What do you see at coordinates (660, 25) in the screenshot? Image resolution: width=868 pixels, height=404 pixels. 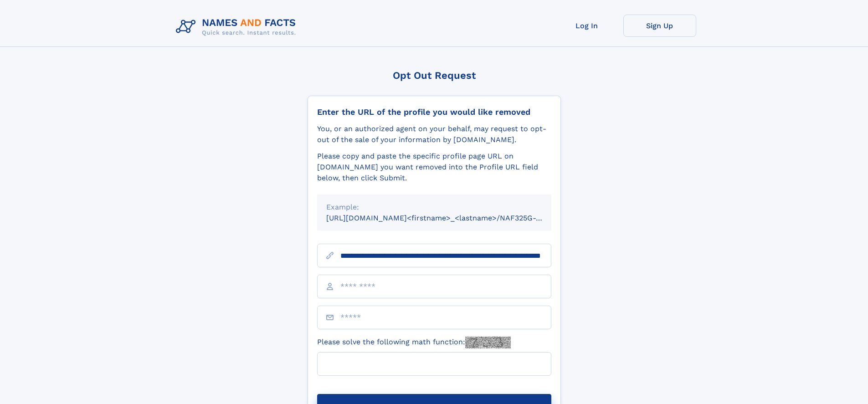 I see `a: Sign Up` at bounding box center [660, 25].